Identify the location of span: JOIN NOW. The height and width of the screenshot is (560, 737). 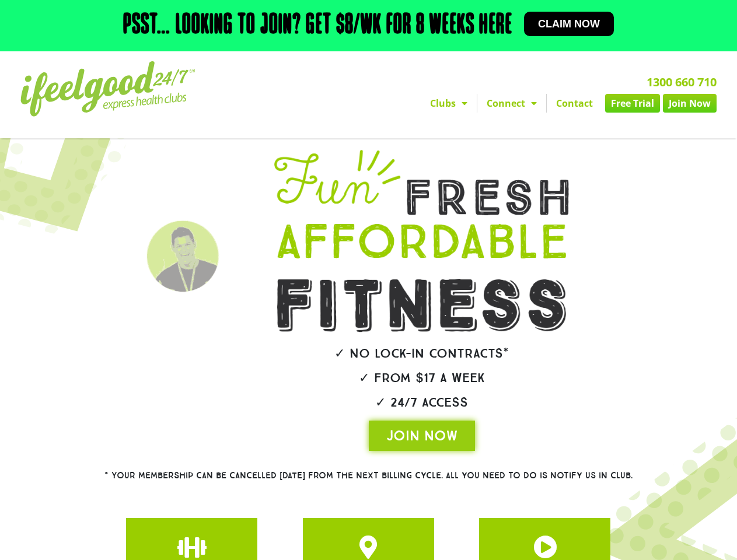
(422, 436).